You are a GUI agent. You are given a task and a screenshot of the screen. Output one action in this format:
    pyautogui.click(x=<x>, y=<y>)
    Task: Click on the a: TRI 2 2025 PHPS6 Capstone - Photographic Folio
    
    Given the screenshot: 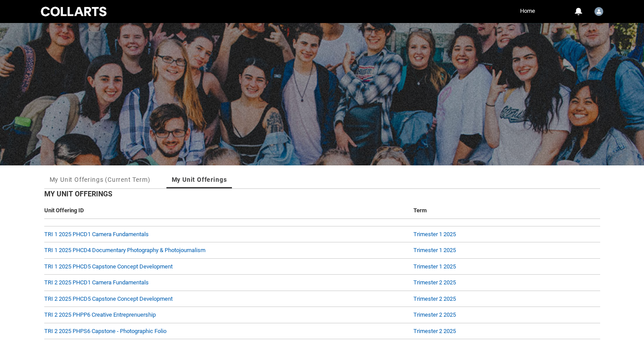 What is the action you would take?
    pyautogui.click(x=105, y=331)
    